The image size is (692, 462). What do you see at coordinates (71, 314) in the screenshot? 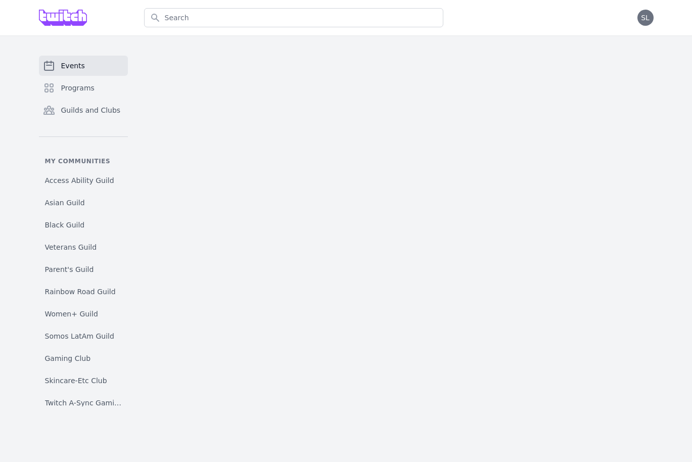
I see `span: Women+ Guild` at bounding box center [71, 314].